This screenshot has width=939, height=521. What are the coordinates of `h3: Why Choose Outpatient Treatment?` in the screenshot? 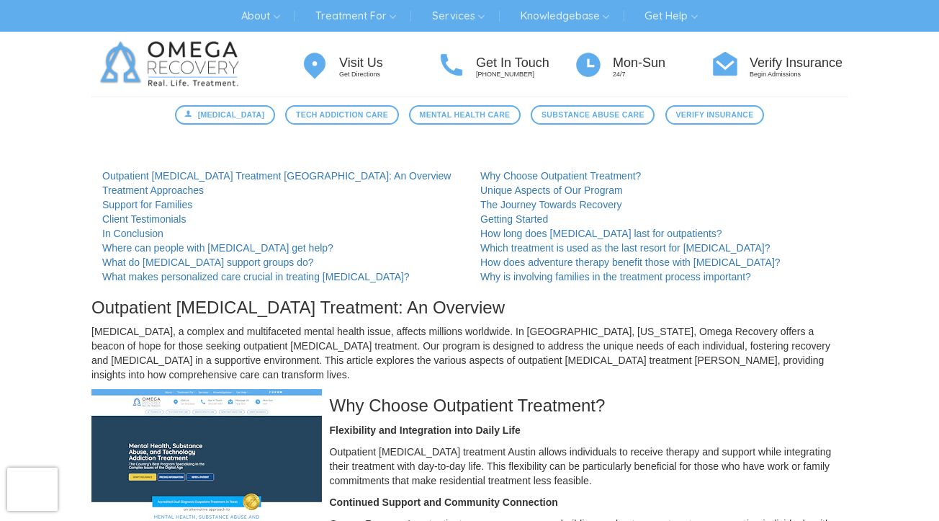 It's located at (469, 405).